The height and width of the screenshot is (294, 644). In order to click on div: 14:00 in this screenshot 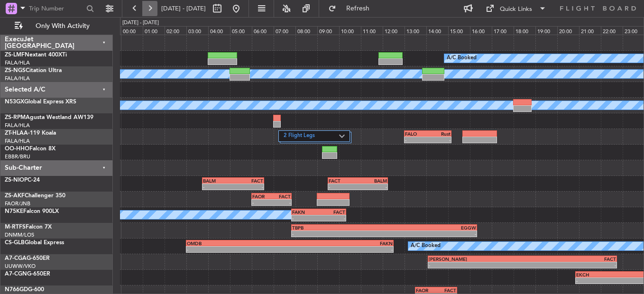, I will do `click(437, 30)`.